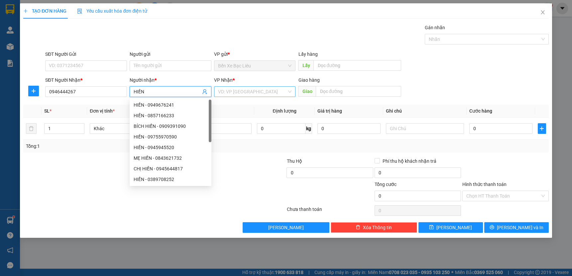 The image size is (572, 276). I want to click on div: HIỀN - 0389708252, so click(170, 179).